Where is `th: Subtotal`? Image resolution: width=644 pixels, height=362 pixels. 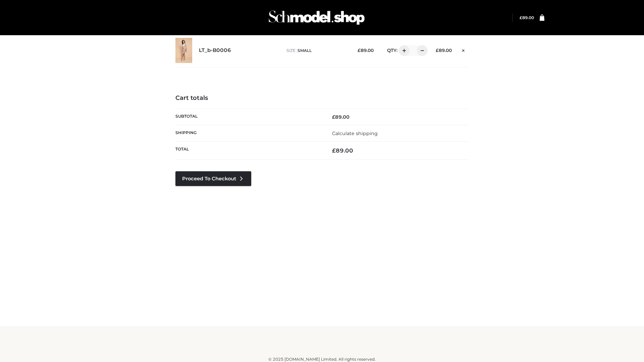
th: Subtotal is located at coordinates (249, 117).